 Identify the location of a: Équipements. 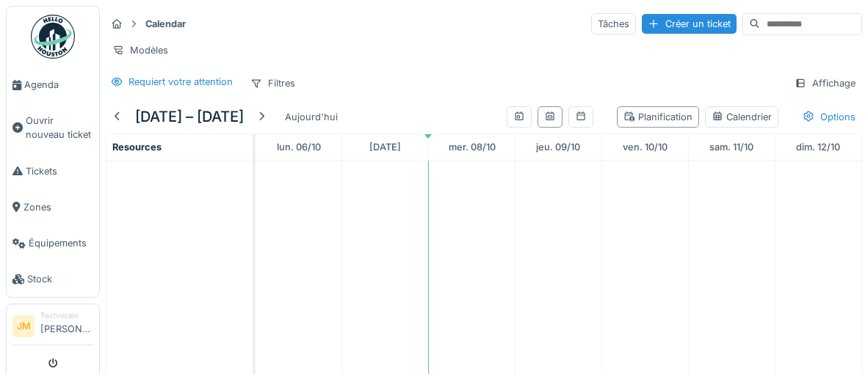
(53, 243).